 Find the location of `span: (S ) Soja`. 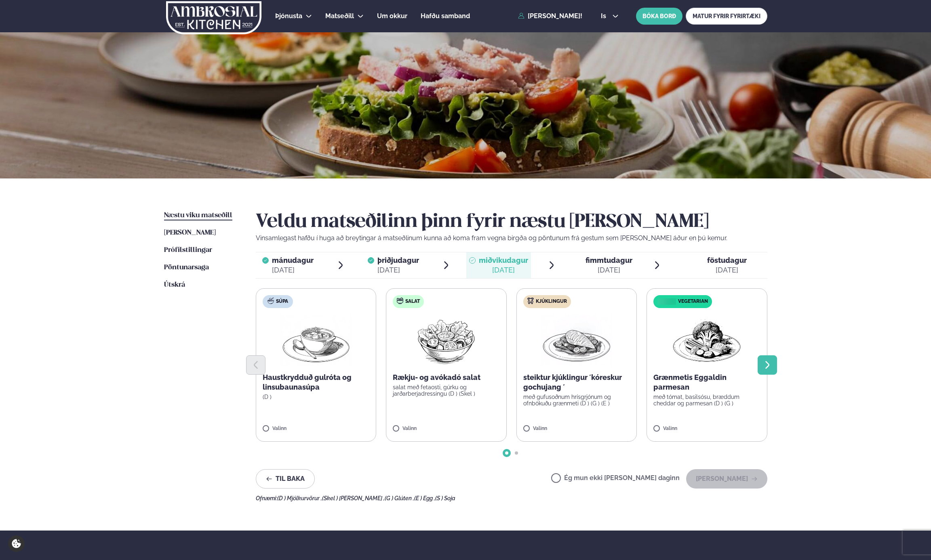

span: (S ) Soja is located at coordinates (445, 498).